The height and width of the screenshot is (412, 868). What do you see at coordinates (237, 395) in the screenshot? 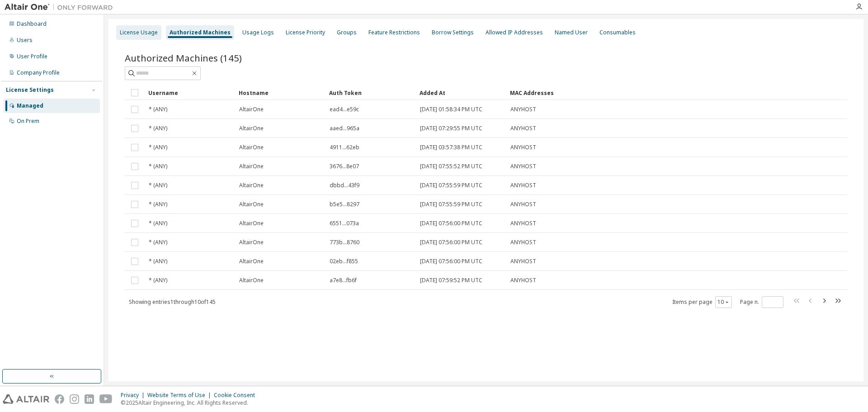
I see `div: Cookie Consent` at bounding box center [237, 395].